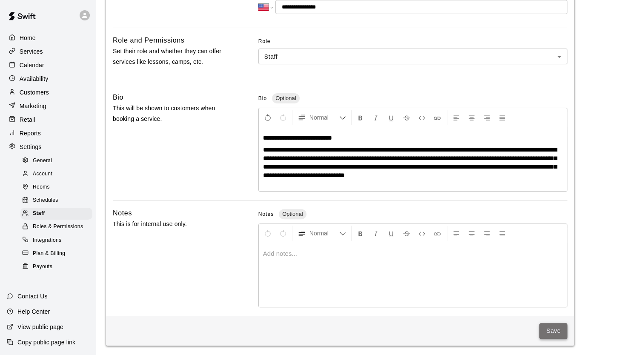  Describe the element at coordinates (48, 65) in the screenshot. I see `div: Calendar` at that location.